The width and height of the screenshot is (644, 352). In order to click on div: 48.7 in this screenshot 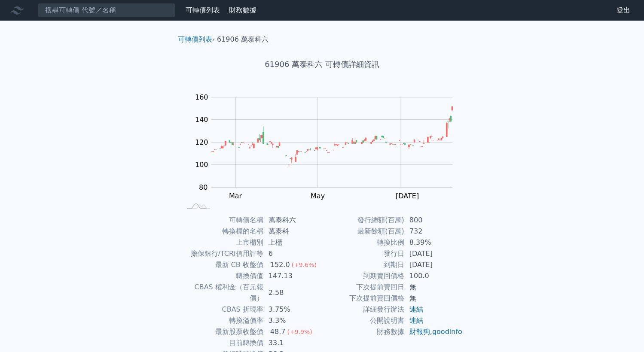, I will do `click(278, 331)`.